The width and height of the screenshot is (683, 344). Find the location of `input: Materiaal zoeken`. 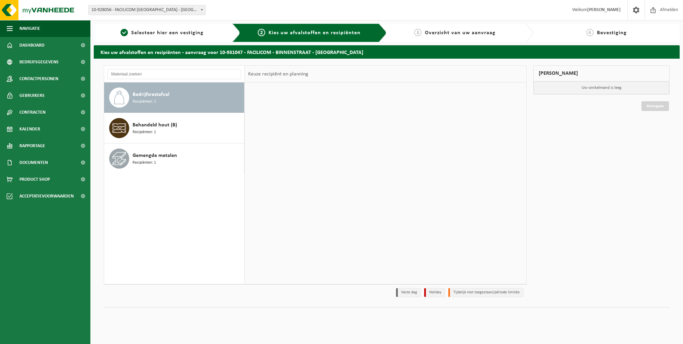

input: Materiaal zoeken is located at coordinates (174, 74).